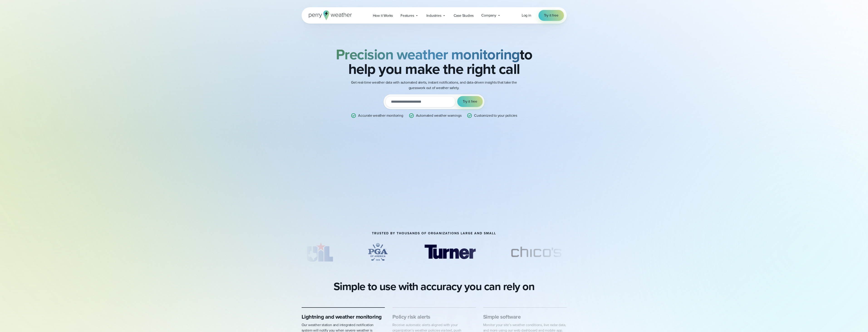  What do you see at coordinates (343, 317) in the screenshot?
I see `h3: Lightning and weather monitoring` at bounding box center [343, 317].